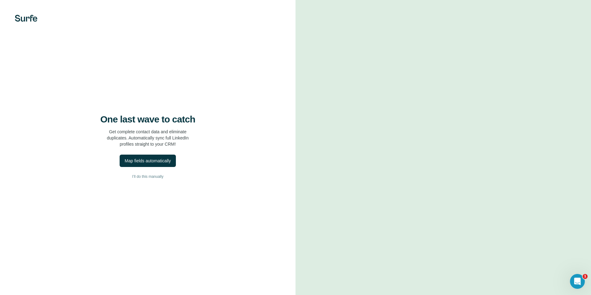  Describe the element at coordinates (148, 176) in the screenshot. I see `button: I’ll do this manually` at that location.